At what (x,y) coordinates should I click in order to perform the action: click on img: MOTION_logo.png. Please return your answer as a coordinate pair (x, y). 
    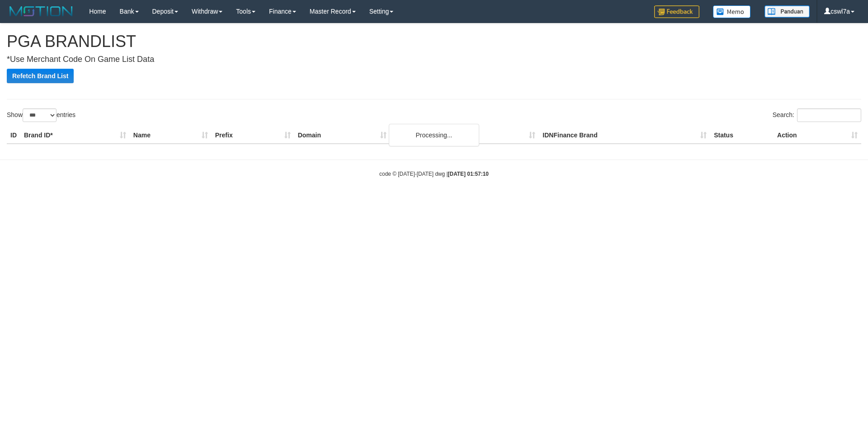
    Looking at the image, I should click on (41, 11).